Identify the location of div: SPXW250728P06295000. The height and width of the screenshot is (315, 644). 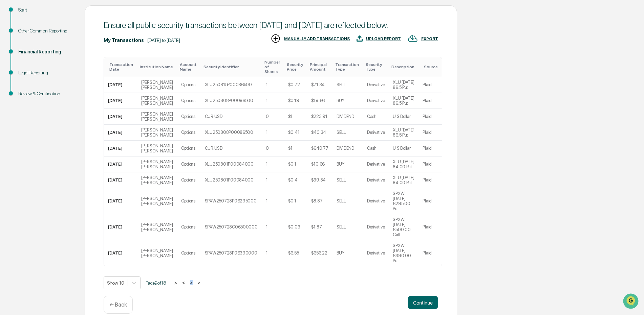
(231, 201).